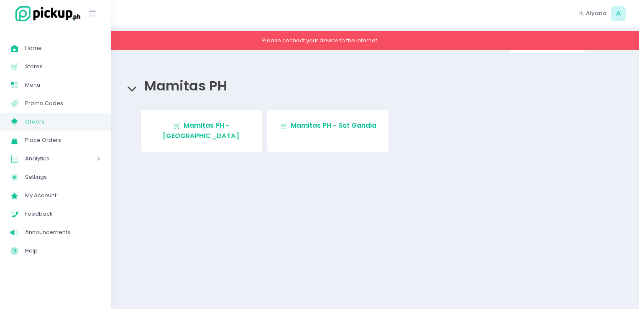 The height and width of the screenshot is (309, 639). Describe the element at coordinates (63, 214) in the screenshot. I see `span: Feedback` at that location.